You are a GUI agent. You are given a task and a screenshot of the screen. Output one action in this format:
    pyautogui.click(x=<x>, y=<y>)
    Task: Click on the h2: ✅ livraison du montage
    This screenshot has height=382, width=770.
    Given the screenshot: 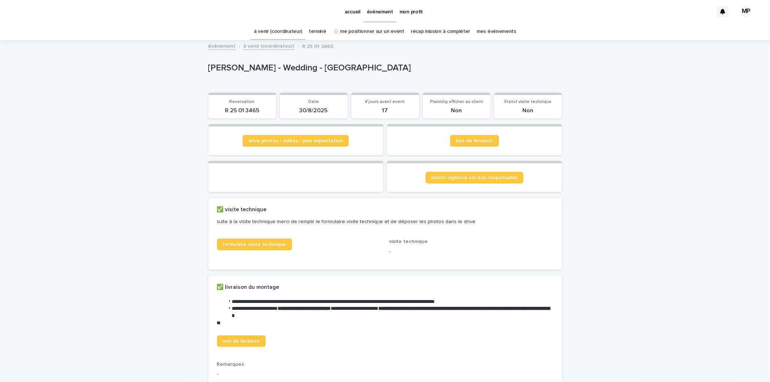 What is the action you would take?
    pyautogui.click(x=248, y=288)
    